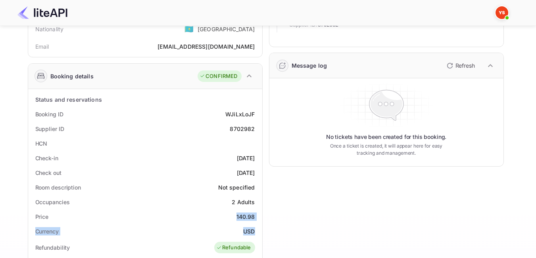  What do you see at coordinates (42, 217) in the screenshot?
I see `div: Price` at bounding box center [42, 217].